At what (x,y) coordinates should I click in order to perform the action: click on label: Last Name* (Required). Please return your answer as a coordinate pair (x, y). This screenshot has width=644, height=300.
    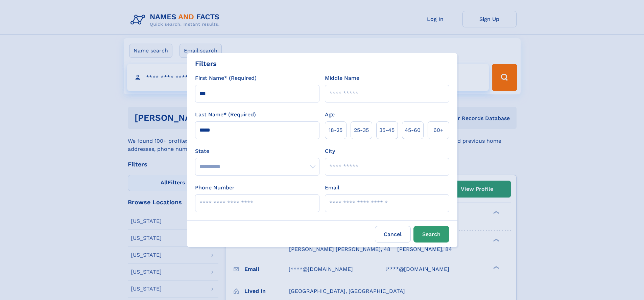
    Looking at the image, I should click on (225, 115).